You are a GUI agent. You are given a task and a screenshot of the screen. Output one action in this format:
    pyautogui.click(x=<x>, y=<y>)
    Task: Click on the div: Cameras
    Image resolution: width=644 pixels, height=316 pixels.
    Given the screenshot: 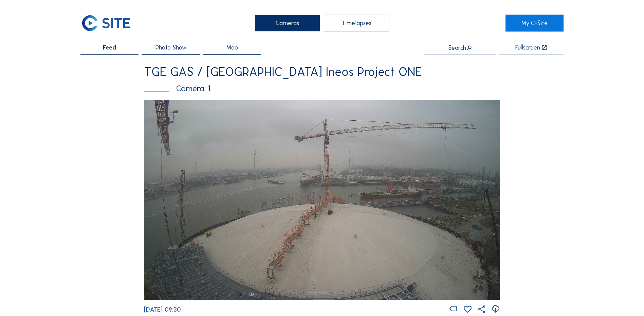 What is the action you would take?
    pyautogui.click(x=287, y=23)
    